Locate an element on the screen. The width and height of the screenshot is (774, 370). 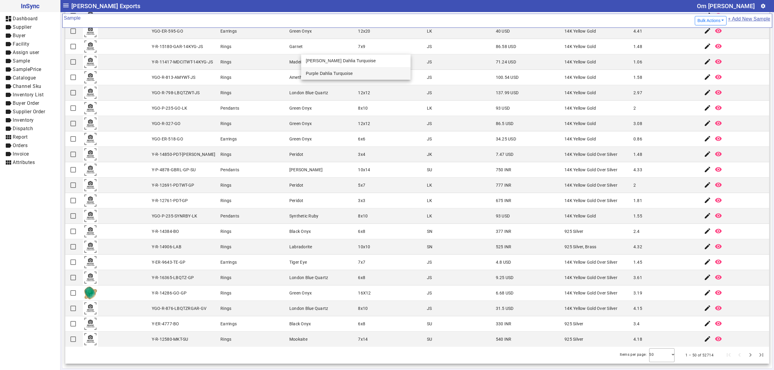
img: ab143bdc-379a-482f-b415-89d473062779 is located at coordinates (90, 293).